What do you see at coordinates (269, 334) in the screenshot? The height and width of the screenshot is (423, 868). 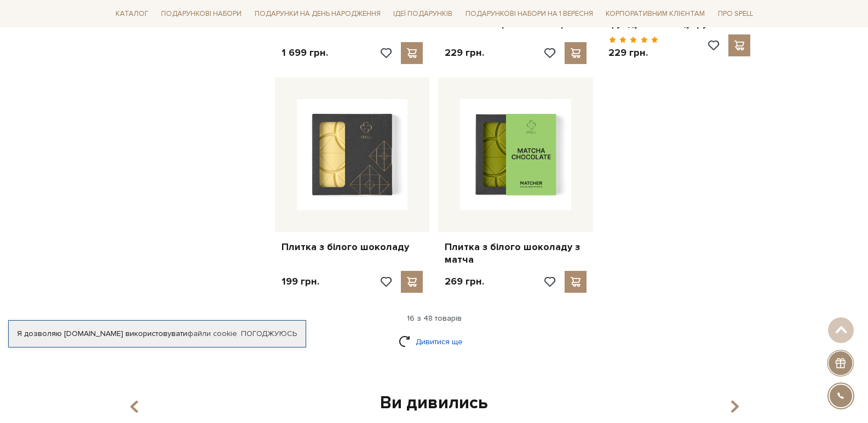 I see `a: Погоджуюсь` at bounding box center [269, 334].